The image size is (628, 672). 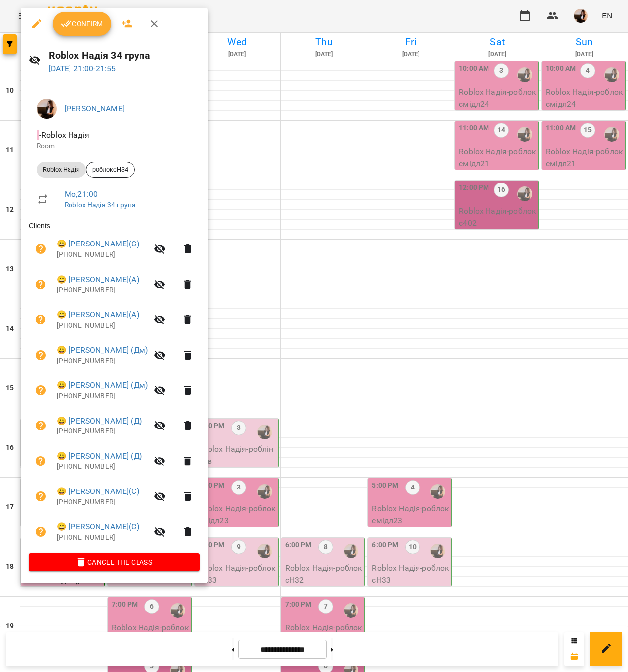 What do you see at coordinates (114, 387) in the screenshot?
I see `ul: Clients` at bounding box center [114, 387].